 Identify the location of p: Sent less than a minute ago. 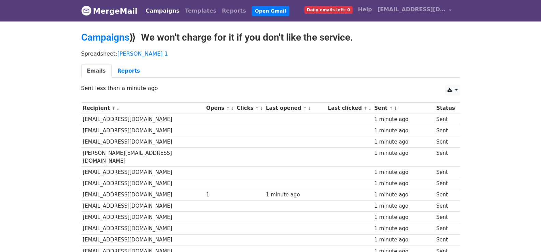
(271, 88).